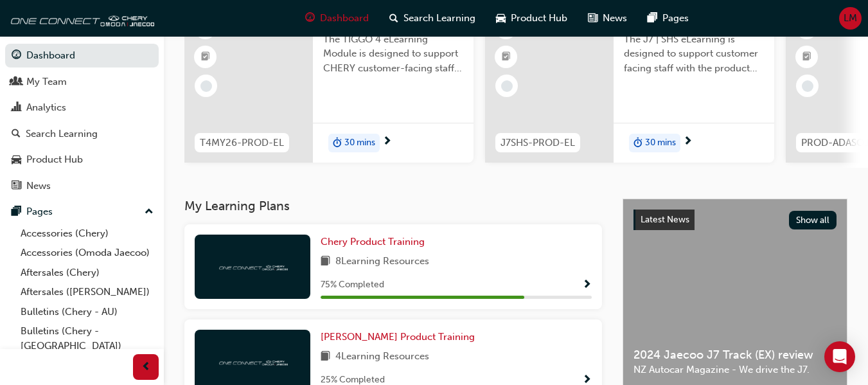  What do you see at coordinates (86, 234) in the screenshot?
I see `a: Accessories (Chery)` at bounding box center [86, 234].